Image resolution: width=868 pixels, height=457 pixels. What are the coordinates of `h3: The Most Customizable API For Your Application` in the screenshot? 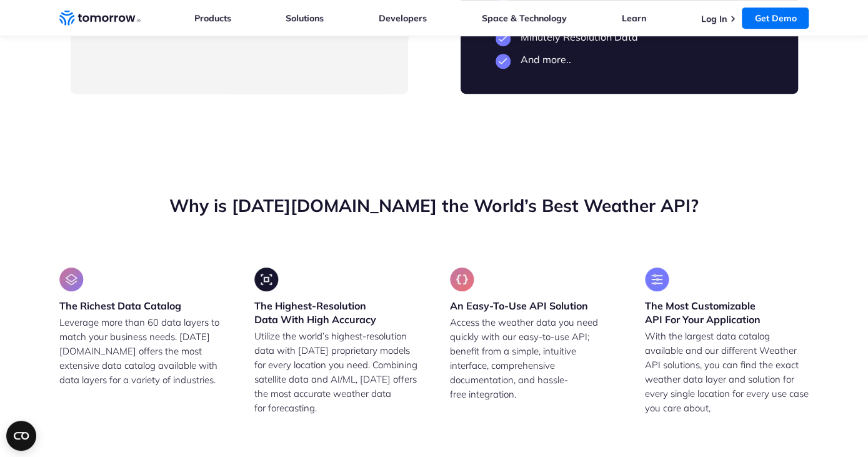 It's located at (726, 312).